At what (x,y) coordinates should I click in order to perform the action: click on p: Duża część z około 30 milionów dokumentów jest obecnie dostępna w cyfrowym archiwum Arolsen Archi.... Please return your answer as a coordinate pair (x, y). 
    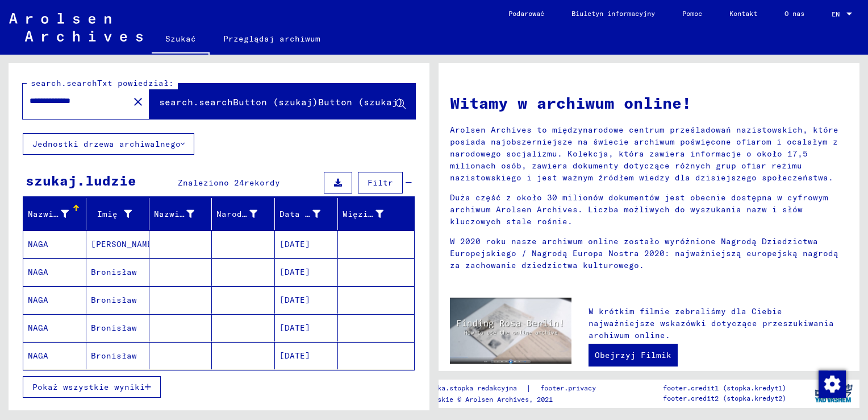
    Looking at the image, I should click on (649, 210).